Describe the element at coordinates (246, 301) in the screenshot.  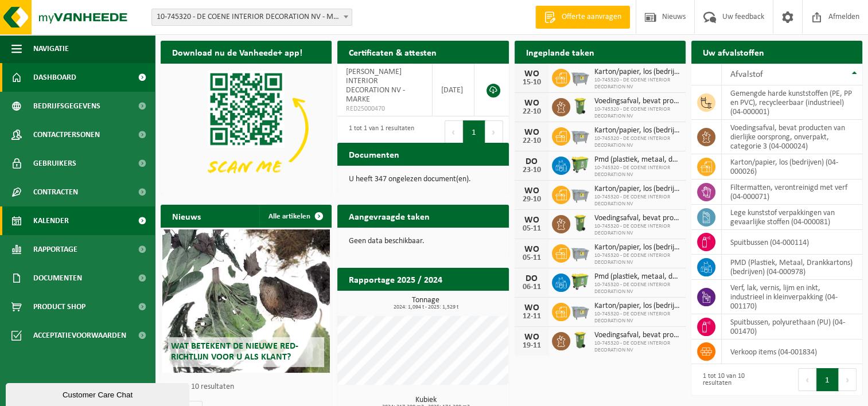
I see `a: Wat betekent de nieuwe RED-richtlijn voor u als klant?` at that location.